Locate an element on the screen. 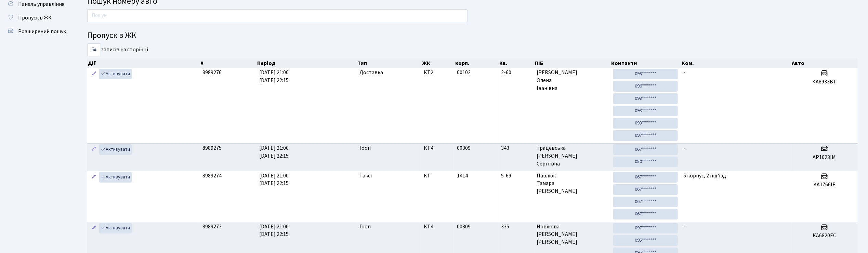 The image size is (868, 253). h5: АР1023ІМ is located at coordinates (824, 157).